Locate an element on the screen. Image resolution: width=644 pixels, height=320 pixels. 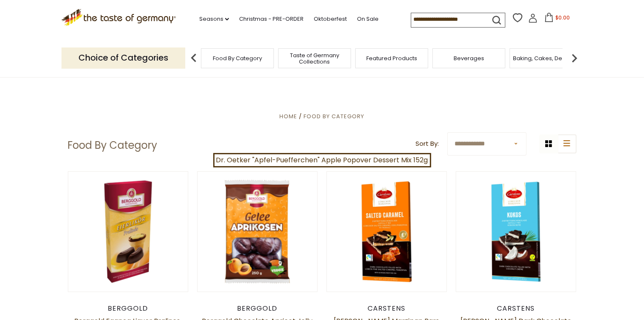
img: Carstens Luebecker Dark Chocolate and Coconut, 4.9 oz is located at coordinates (516, 231).